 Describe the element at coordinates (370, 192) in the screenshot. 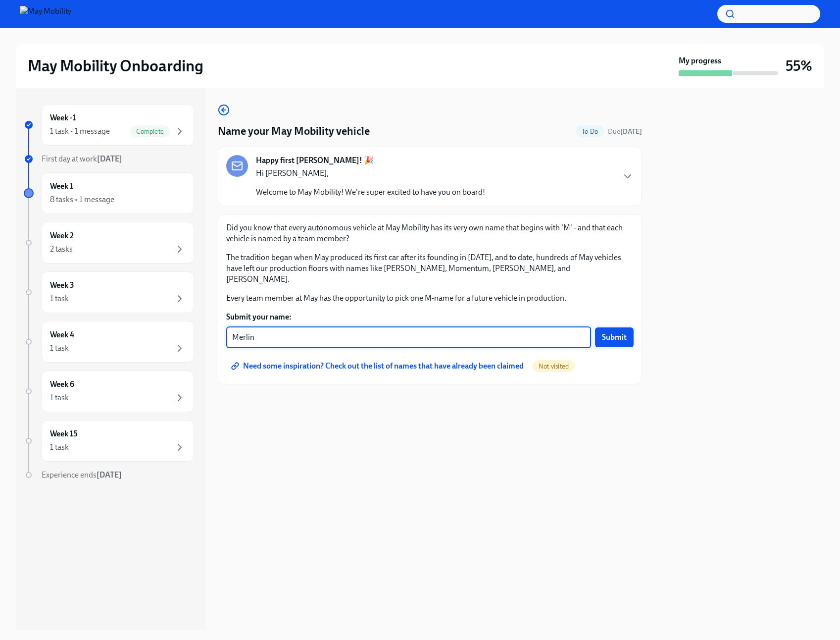

I see `p: Welcome to May Mobility! We're super excited to have you on board!` at that location.